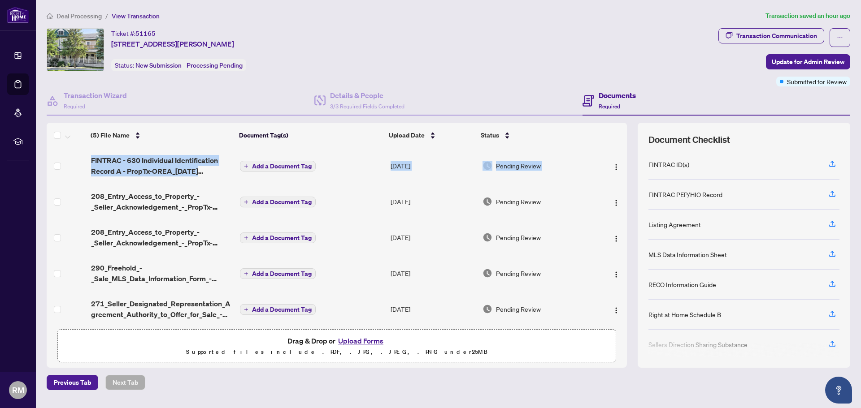 The width and height of the screenshot is (861, 408). What do you see at coordinates (687, 255) in the screenshot?
I see `div: MLS Data Information Sheet` at bounding box center [687, 255].